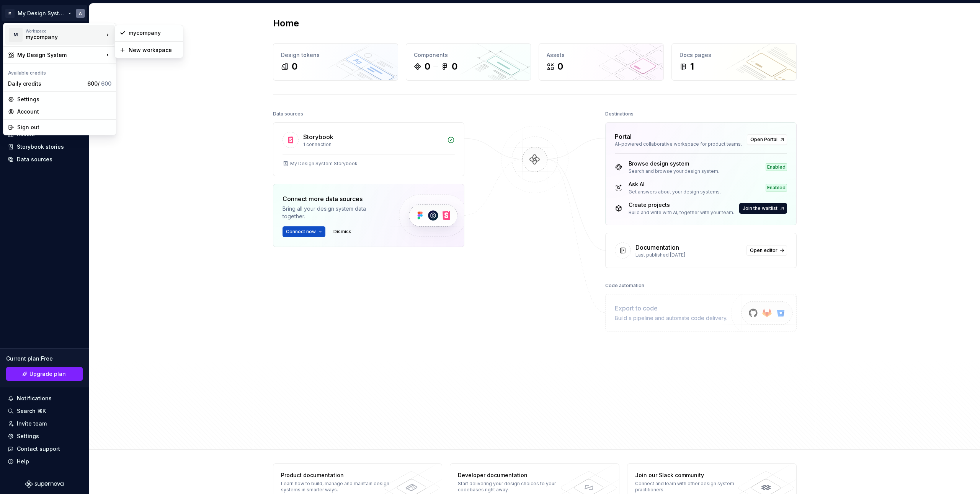  Describe the element at coordinates (16, 35) in the screenshot. I see `div: M` at that location.